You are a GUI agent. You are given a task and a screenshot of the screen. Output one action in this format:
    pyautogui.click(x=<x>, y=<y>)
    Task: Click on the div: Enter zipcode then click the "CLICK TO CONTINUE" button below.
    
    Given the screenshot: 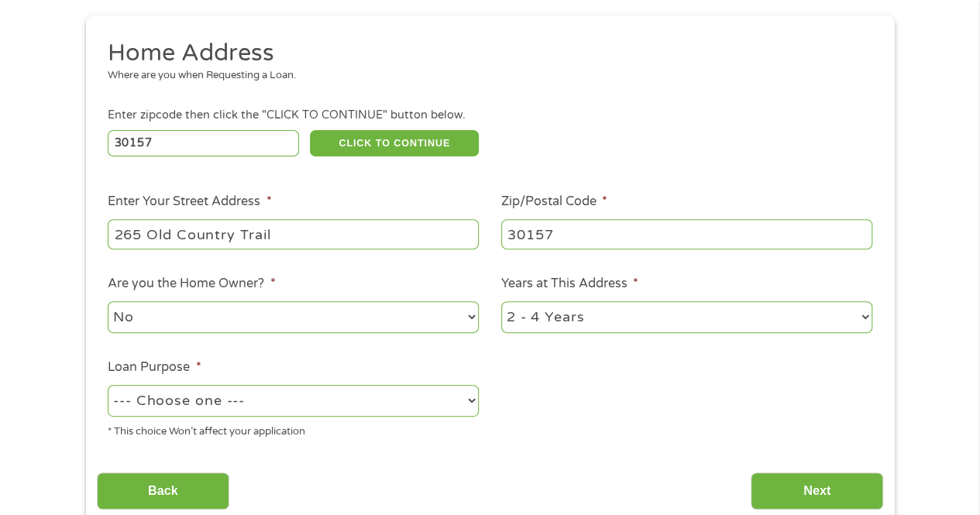 What is the action you would take?
    pyautogui.click(x=490, y=115)
    